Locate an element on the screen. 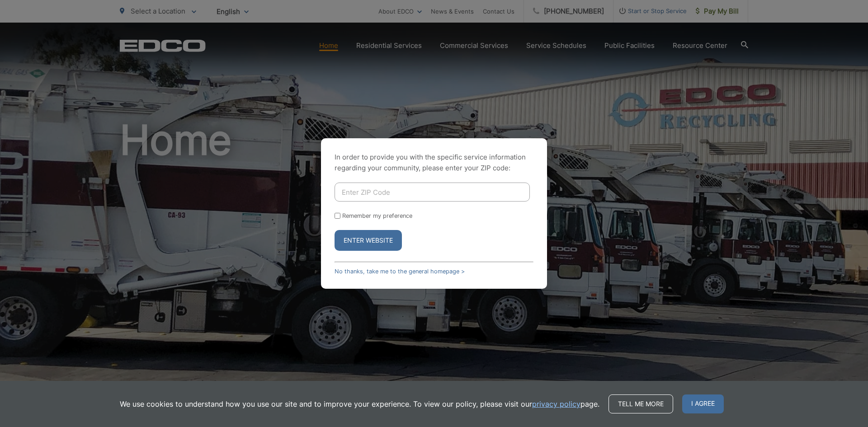  a: privacy policy is located at coordinates (556, 404).